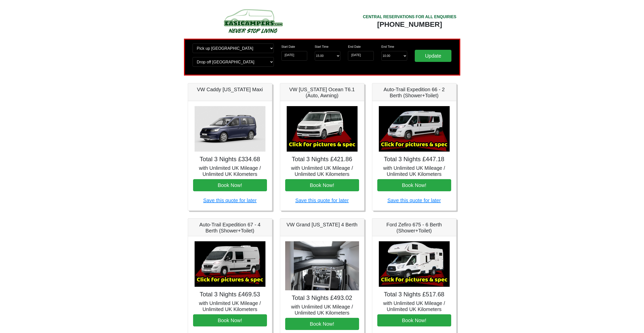 The image size is (644, 333). I want to click on img: VW Caddy California Maxi, so click(230, 129).